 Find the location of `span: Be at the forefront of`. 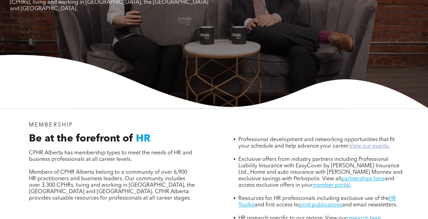

span: Be at the forefront of is located at coordinates (81, 139).